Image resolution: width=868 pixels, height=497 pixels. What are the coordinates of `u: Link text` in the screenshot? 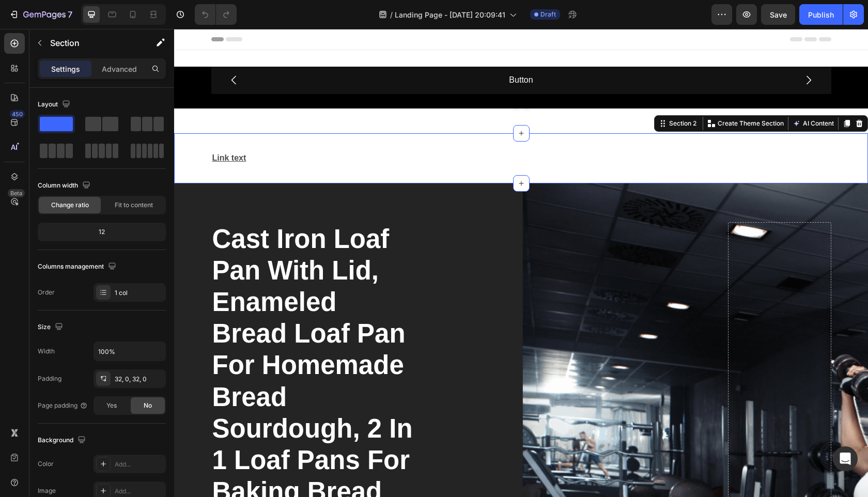 It's located at (55, 129).